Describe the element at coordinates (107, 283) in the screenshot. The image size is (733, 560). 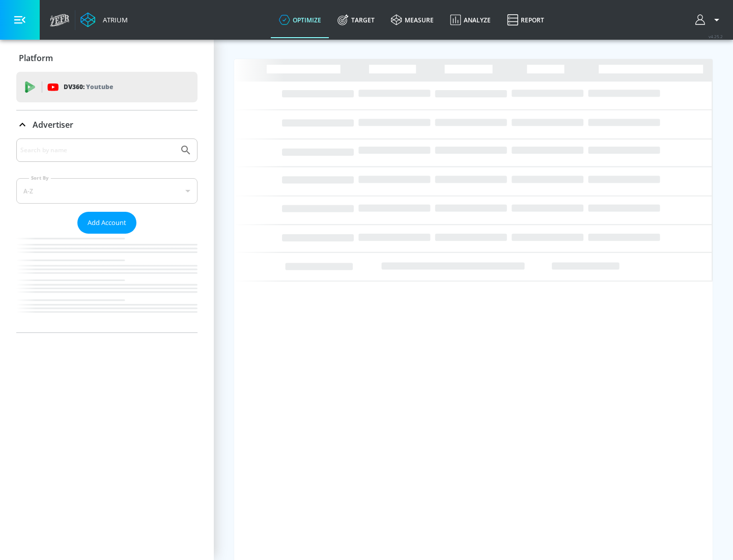
I see `nav: list of Advertiser` at that location.